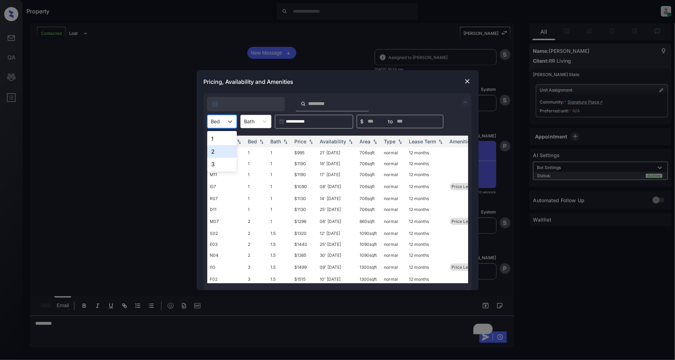 The height and width of the screenshot is (360, 675). Describe the element at coordinates (304, 233) in the screenshot. I see `td: $1320` at that location.